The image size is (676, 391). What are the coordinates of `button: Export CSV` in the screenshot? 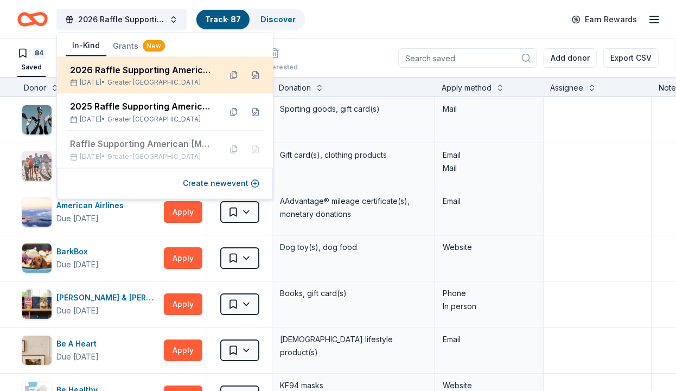 It's located at (631, 58).